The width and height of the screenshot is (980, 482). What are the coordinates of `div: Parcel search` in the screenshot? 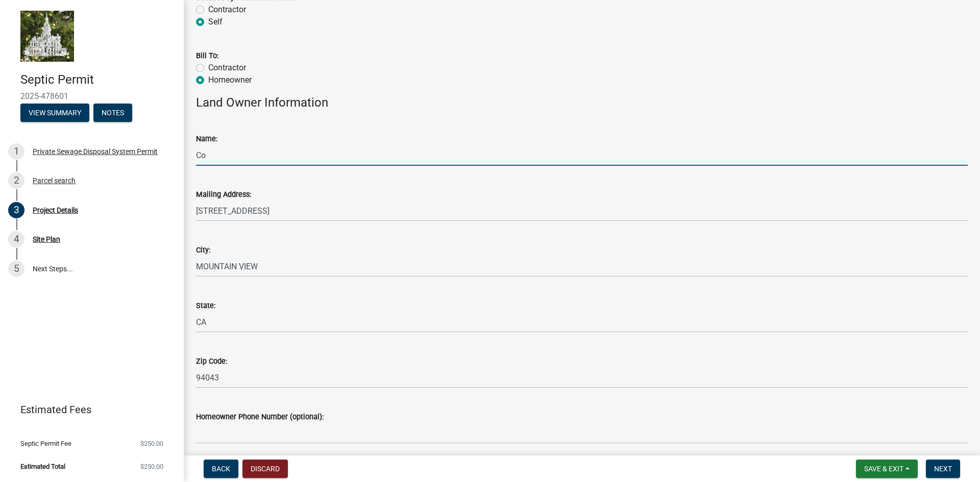 It's located at (54, 180).